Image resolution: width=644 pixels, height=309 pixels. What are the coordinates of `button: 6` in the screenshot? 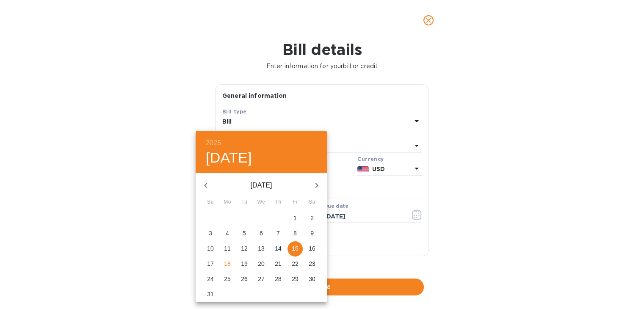 It's located at (261, 234).